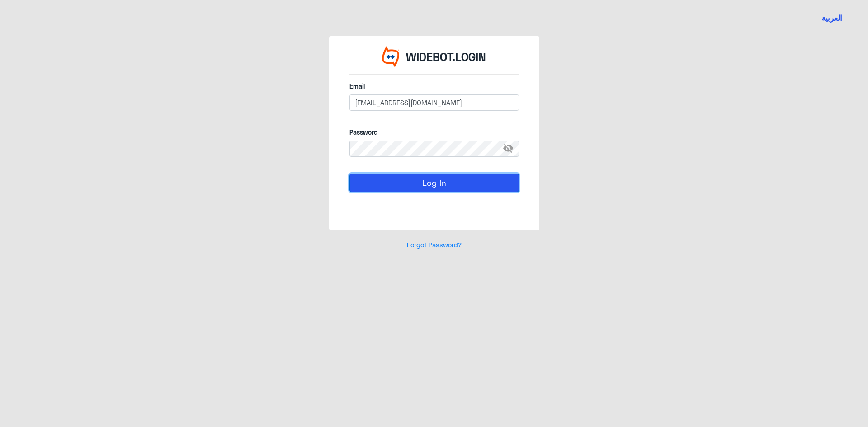 The height and width of the screenshot is (427, 868). Describe the element at coordinates (511, 149) in the screenshot. I see `span: visibility_off` at that location.